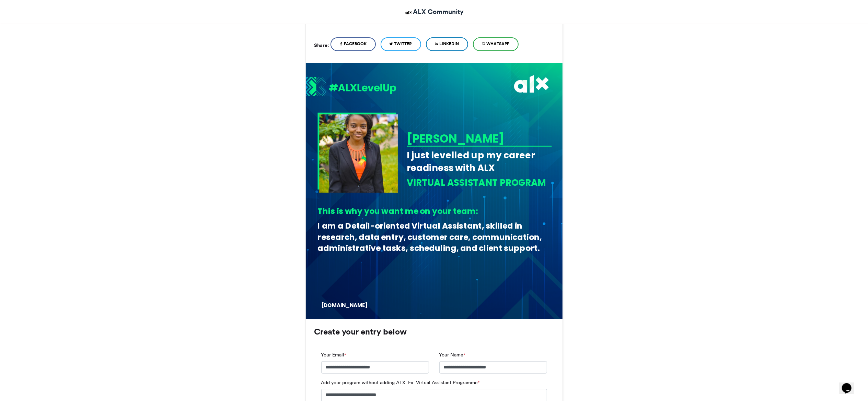 The image size is (868, 401). I want to click on label: Your Name, so click(452, 355).